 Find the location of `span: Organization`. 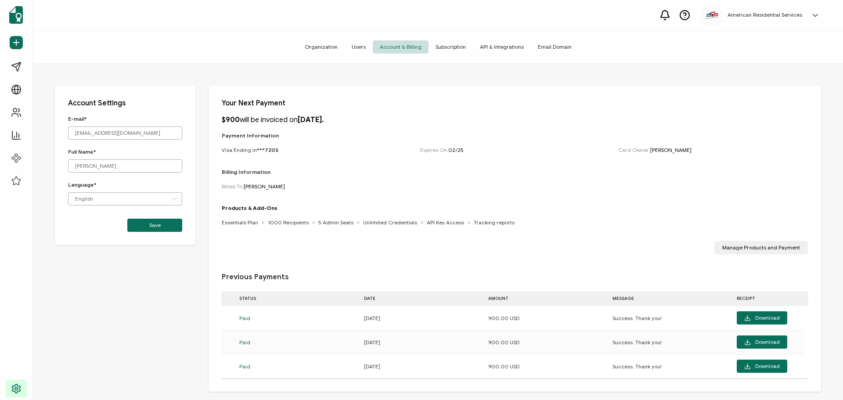

span: Organization is located at coordinates (321, 47).